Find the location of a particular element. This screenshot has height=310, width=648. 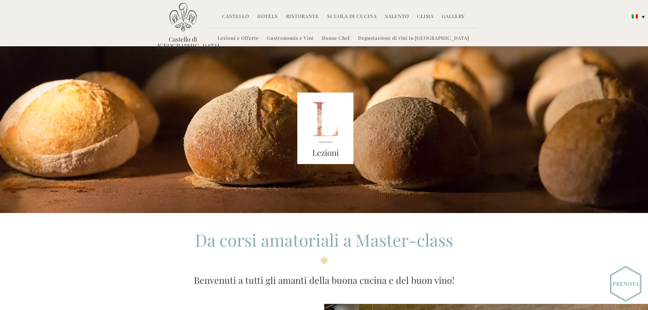

a: Clima is located at coordinates (425, 17).